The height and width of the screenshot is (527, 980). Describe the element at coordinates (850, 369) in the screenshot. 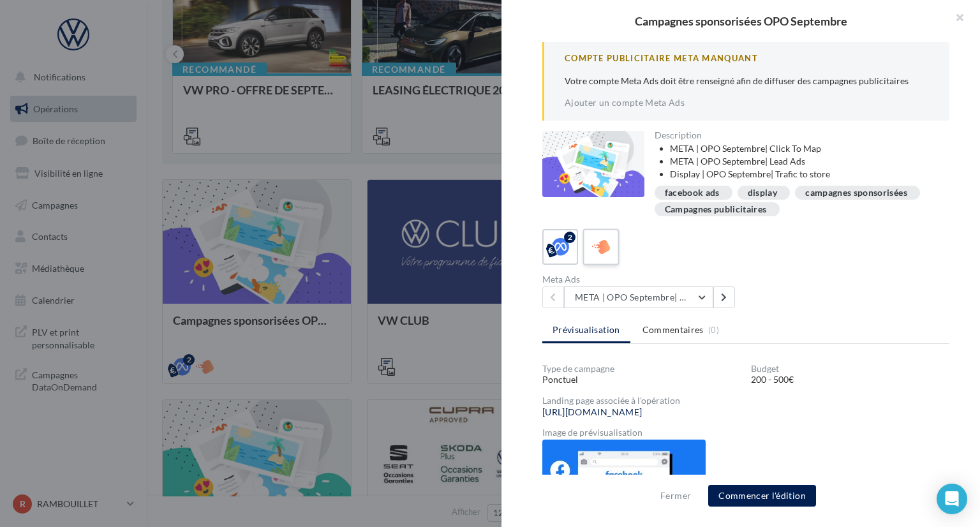

I see `div: Budget` at that location.